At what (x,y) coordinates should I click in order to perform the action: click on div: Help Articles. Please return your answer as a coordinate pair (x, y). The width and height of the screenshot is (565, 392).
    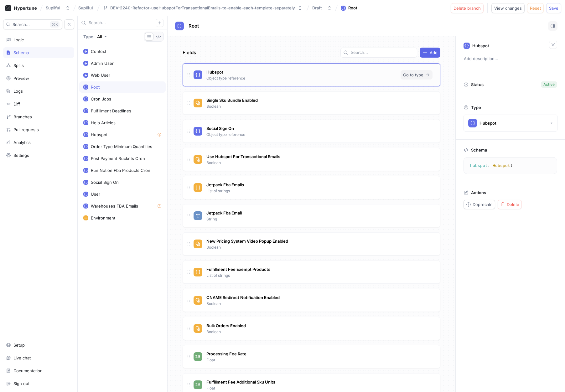
    Looking at the image, I should click on (103, 123).